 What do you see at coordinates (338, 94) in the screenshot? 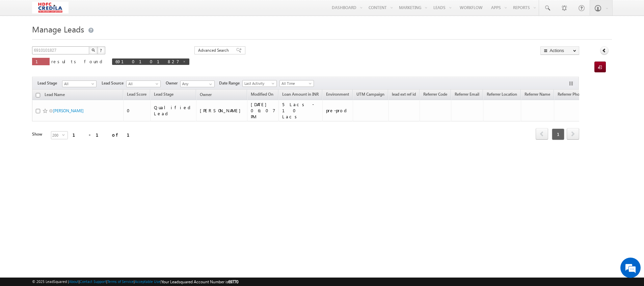
I see `span: Environment` at bounding box center [338, 94].